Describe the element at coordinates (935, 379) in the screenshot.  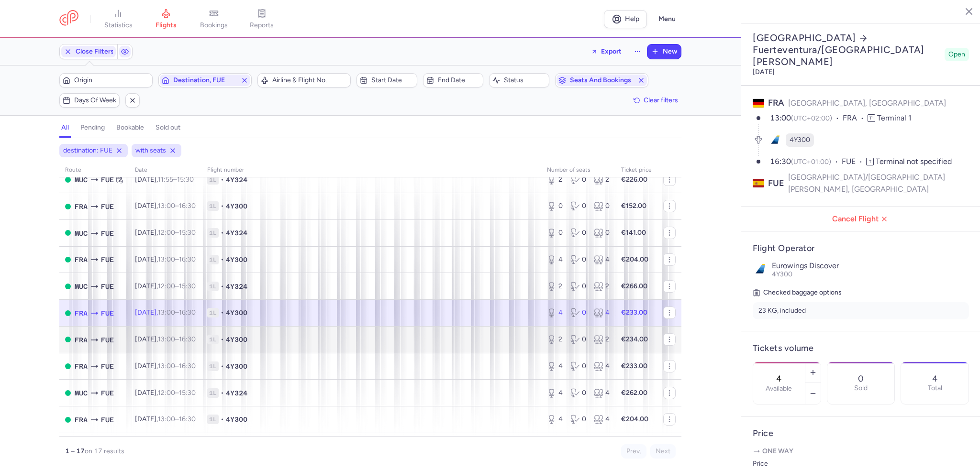
I see `p: 4` at that location.